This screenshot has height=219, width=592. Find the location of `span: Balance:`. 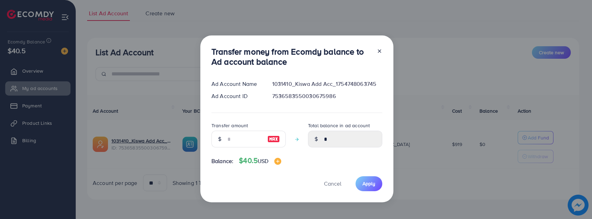

span: Balance: is located at coordinates (222, 161).